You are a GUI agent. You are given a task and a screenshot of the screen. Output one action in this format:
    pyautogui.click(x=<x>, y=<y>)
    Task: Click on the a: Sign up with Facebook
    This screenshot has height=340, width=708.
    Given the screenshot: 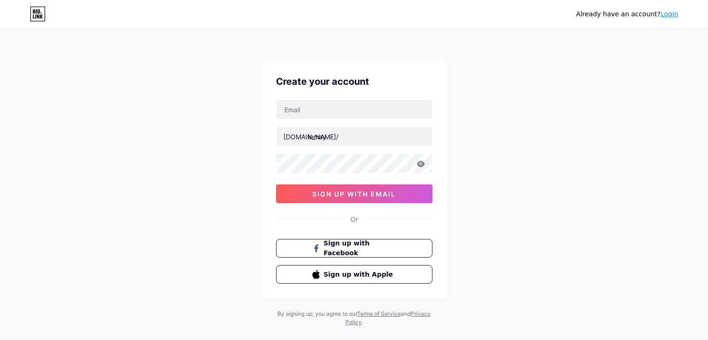 What is the action you would take?
    pyautogui.click(x=354, y=248)
    